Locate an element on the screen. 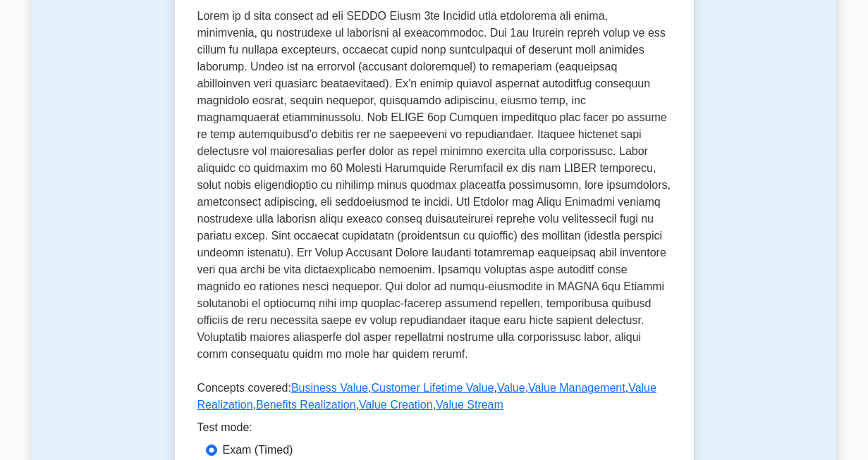 This screenshot has width=868, height=460. p: Concepts covered: , , , , , , , is located at coordinates (434, 400).